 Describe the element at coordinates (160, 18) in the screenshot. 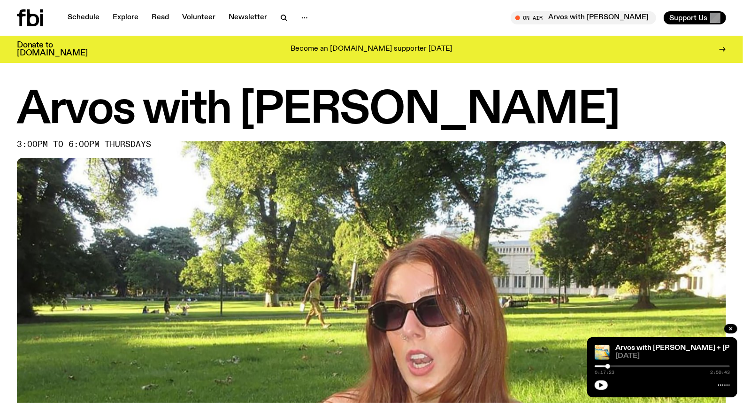

I see `a: Read` at that location.